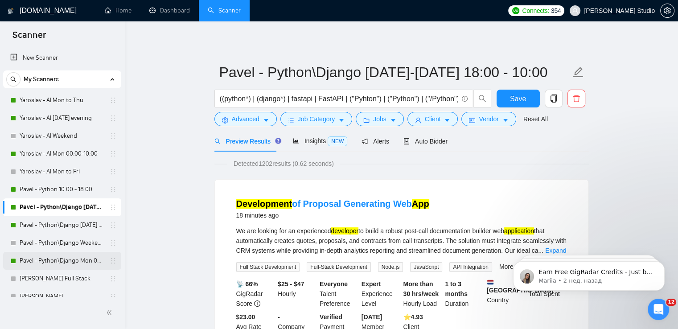 This screenshot has height=329, width=678. What do you see at coordinates (535, 11) in the screenshot?
I see `span: Connects:` at bounding box center [535, 11].